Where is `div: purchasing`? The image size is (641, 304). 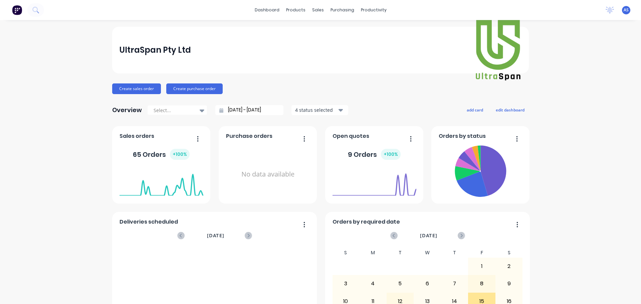 div: purchasing is located at coordinates (342, 10).